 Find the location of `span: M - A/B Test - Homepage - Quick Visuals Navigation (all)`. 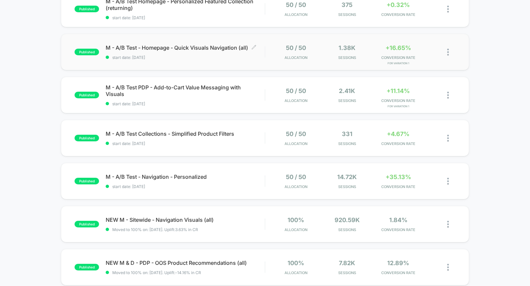

span: M - A/B Test - Homepage - Quick Visuals Navigation (all) is located at coordinates (185, 48).